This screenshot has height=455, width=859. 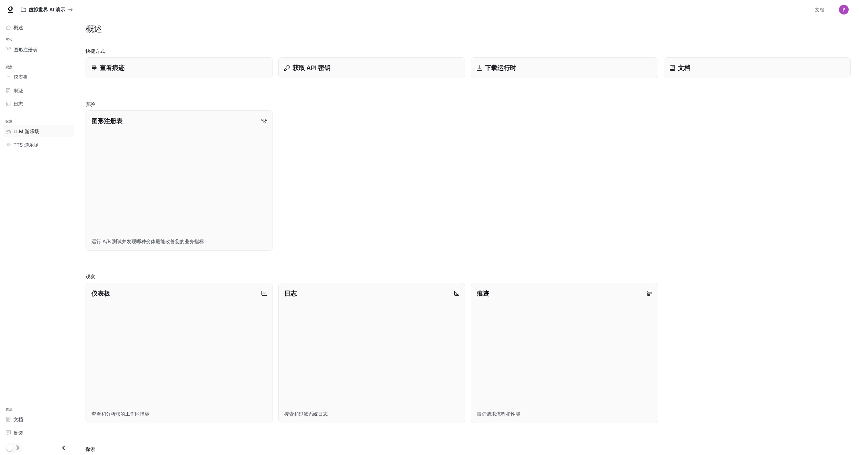 I want to click on font: 获取 API 密钥, so click(x=312, y=68).